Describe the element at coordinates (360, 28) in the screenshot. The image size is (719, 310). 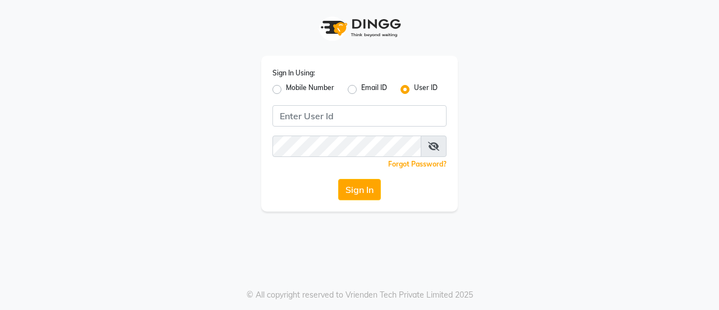
I see `img: logo1.svg` at that location.